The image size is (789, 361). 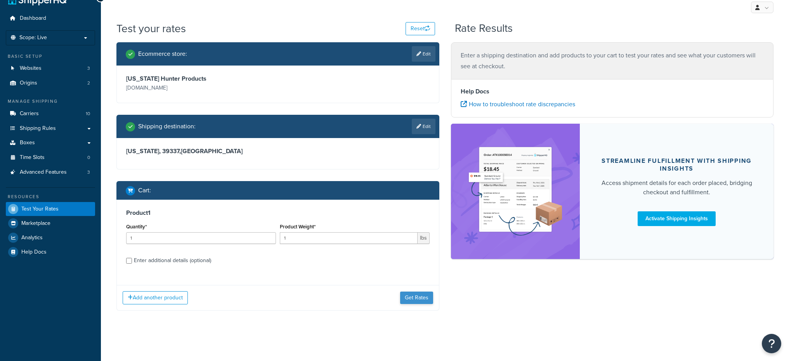 I want to click on h2: Ecommerce store :, so click(x=163, y=54).